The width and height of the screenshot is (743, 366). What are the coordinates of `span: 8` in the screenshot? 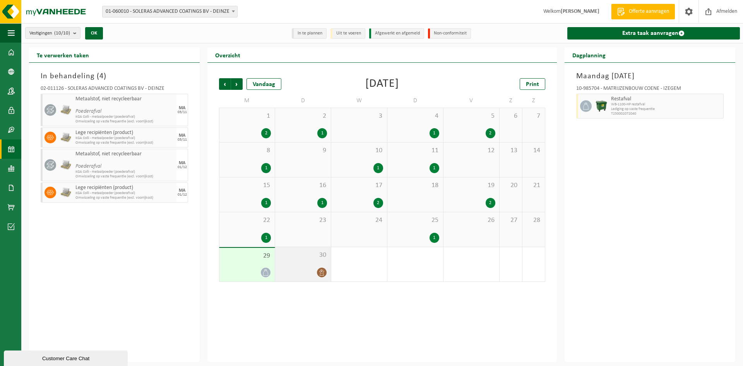 It's located at (247, 151).